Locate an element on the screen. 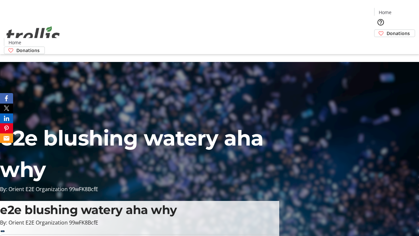  img: Orient E2E Organization 99wFK8BcfE's Logo is located at coordinates (33, 35).